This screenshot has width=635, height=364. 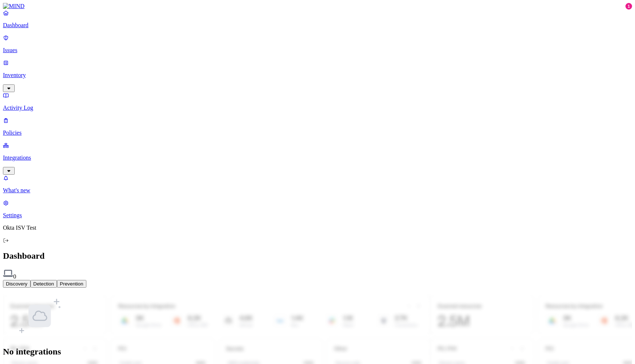 I want to click on a: MIND, so click(x=318, y=6).